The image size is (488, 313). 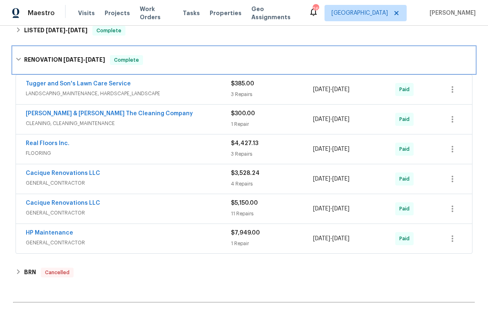 I want to click on a: Real Floors Inc., so click(x=47, y=144).